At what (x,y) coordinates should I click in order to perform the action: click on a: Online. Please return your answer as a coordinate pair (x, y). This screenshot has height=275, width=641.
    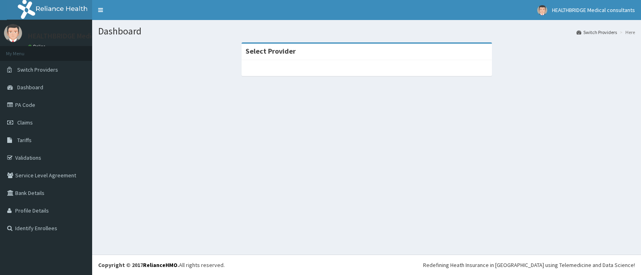
    Looking at the image, I should click on (38, 46).